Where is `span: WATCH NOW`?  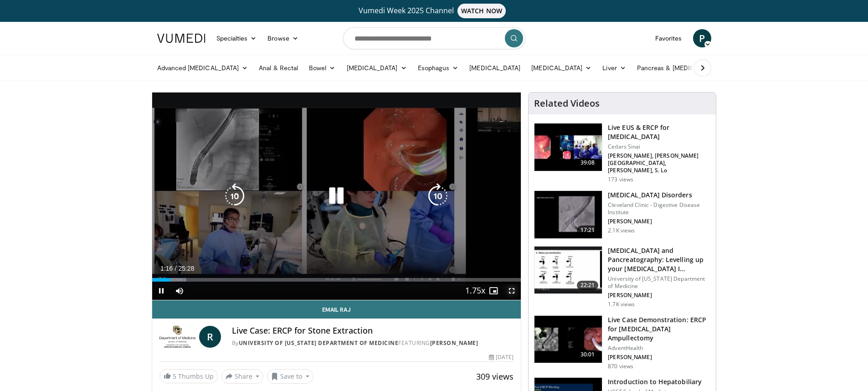
span: WATCH NOW is located at coordinates (482, 11).